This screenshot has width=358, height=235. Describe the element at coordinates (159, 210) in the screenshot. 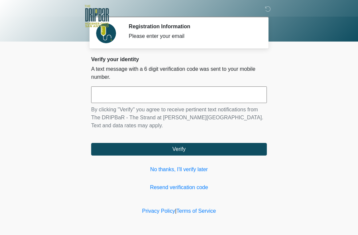

I see `a: Privacy Policy` at that location.